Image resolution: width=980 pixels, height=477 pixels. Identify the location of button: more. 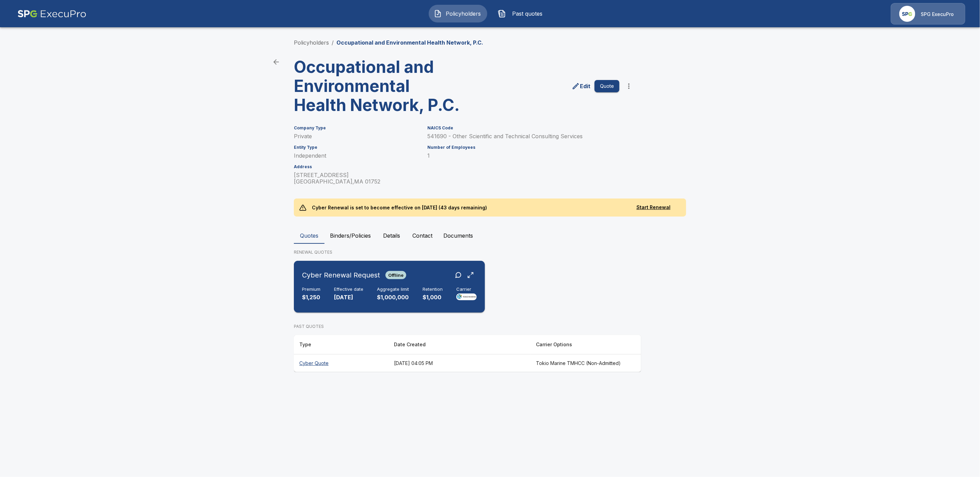
(629, 86).